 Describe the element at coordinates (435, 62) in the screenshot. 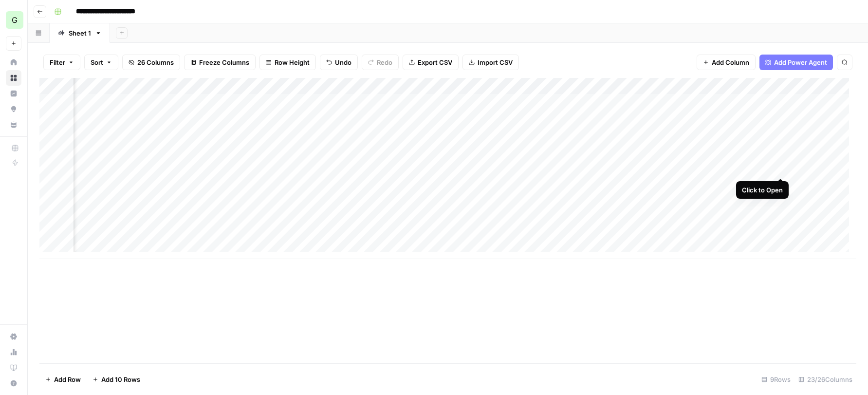

I see `span: Export CSV` at that location.